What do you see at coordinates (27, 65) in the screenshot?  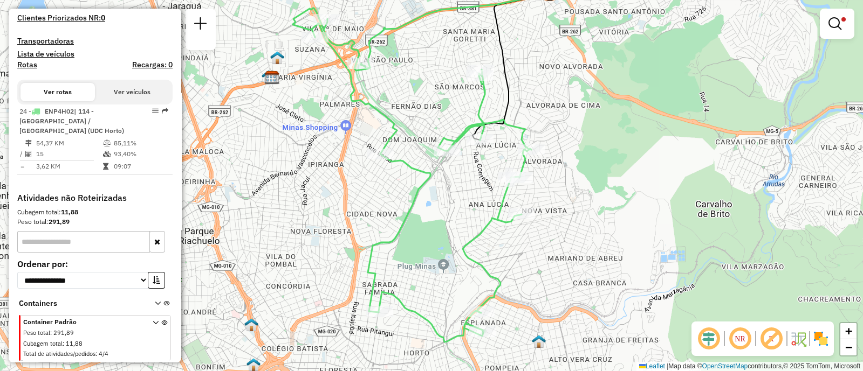 I see `a: Rotas` at bounding box center [27, 65].